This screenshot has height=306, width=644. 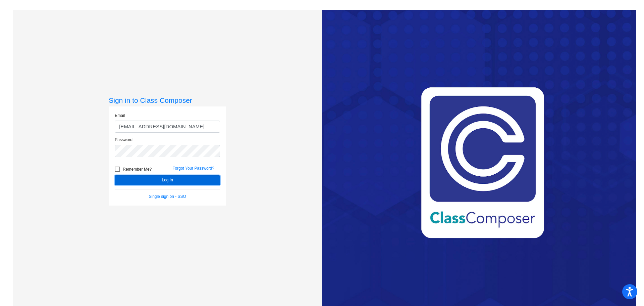 What do you see at coordinates (119, 116) in the screenshot?
I see `label: Email` at bounding box center [119, 116].